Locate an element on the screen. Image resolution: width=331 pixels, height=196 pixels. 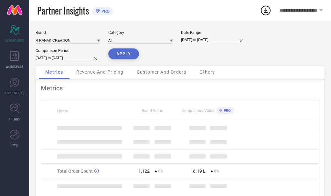
div: Brand is located at coordinates (68, 33).